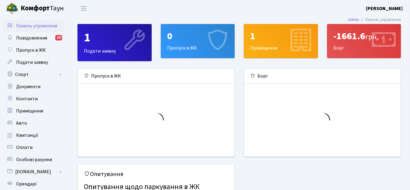 The height and width of the screenshot is (190, 410). Describe the element at coordinates (84, 8) in the screenshot. I see `button: Переключити навігацію` at that location.